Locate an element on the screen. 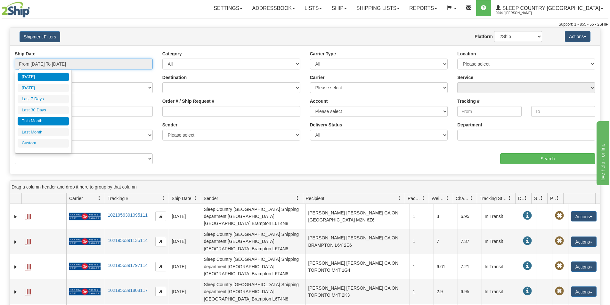 This screenshot has height=305, width=610. a: Lists is located at coordinates (313, 8).